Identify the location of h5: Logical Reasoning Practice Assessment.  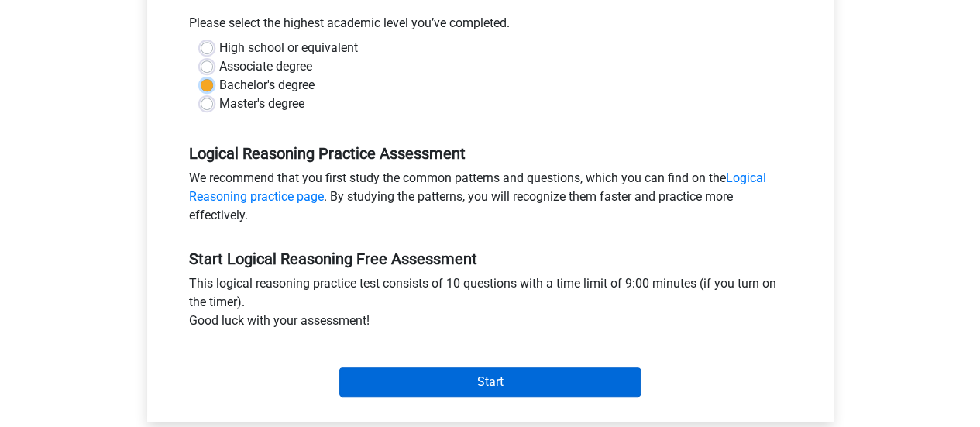
(491, 153).